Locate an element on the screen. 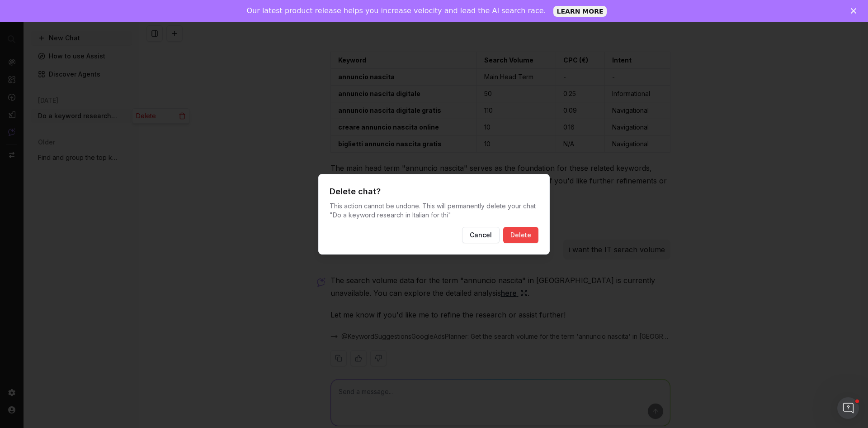 The image size is (868, 428). a: LEARN MORE is located at coordinates (580, 11).